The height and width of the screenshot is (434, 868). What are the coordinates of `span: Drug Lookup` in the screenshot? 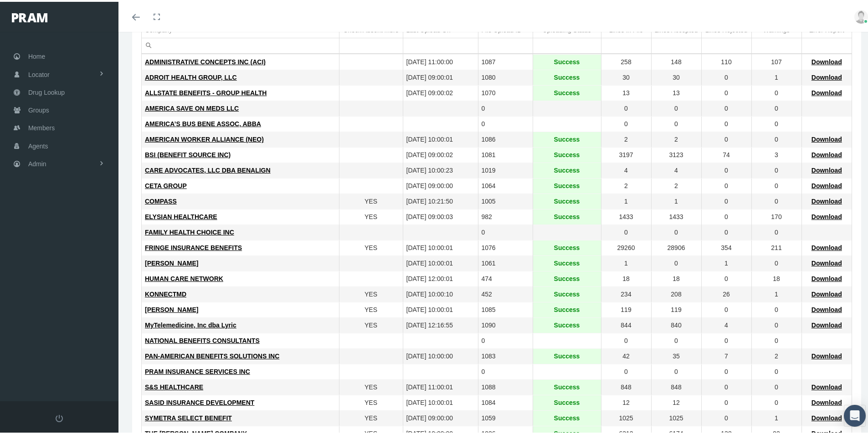 It's located at (47, 91).